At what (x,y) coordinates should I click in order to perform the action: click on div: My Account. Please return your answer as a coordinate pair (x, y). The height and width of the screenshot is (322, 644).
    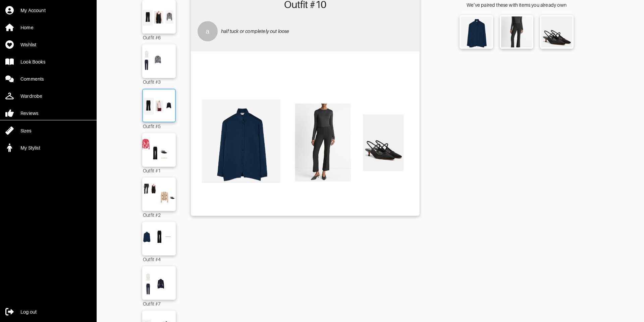
    Looking at the image, I should click on (33, 10).